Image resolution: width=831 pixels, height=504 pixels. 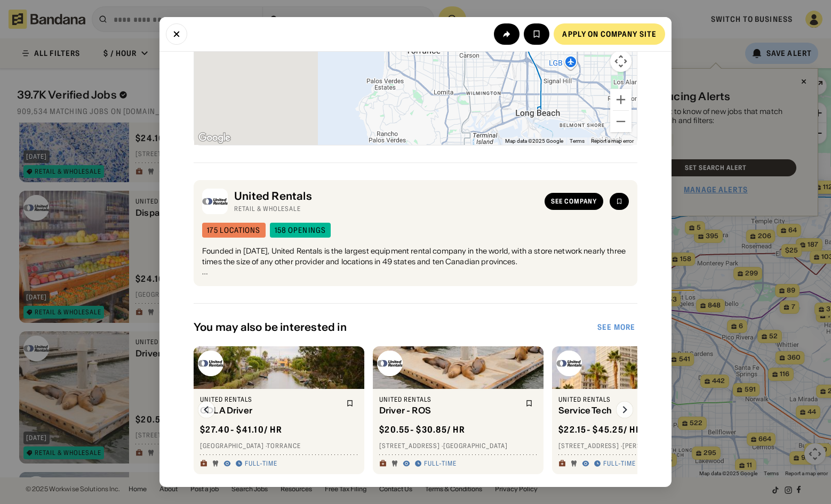 What do you see at coordinates (621, 100) in the screenshot?
I see `button: Zoom in` at bounding box center [621, 100].